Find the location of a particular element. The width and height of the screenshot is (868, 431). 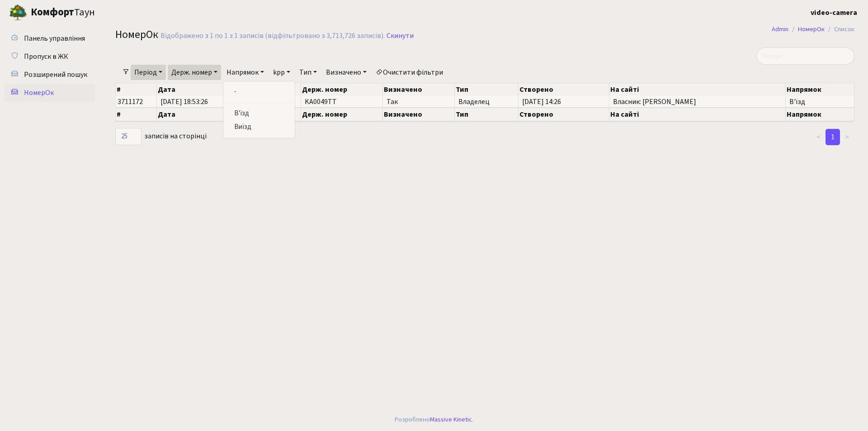

img: logo.png is located at coordinates (18, 13).